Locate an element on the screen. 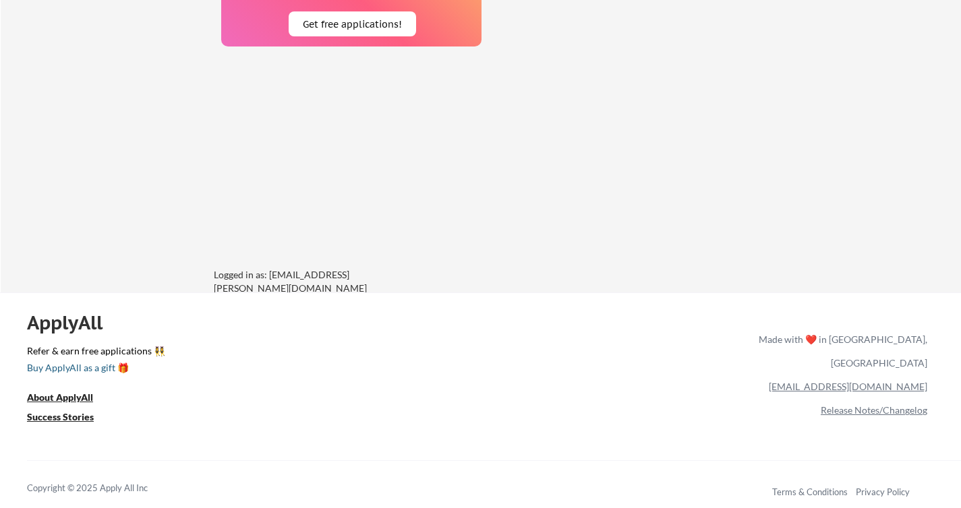 The image size is (961, 508). a: About ApplyAll is located at coordinates (69, 398).